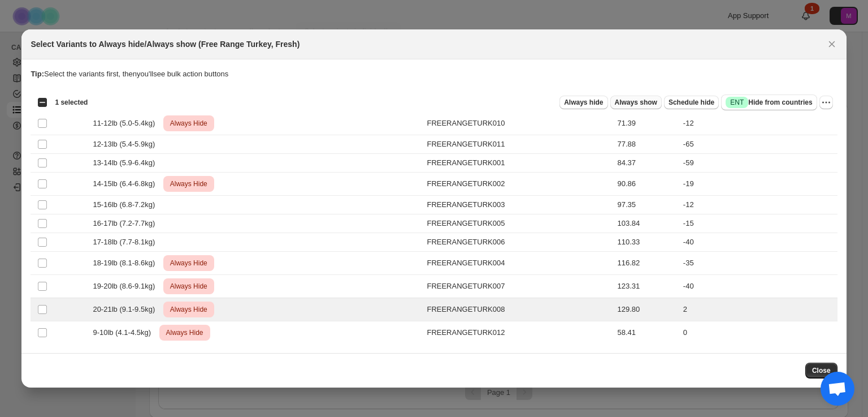 This screenshot has width=868, height=417. I want to click on span: 9-10lb (4.1-4.5kg), so click(124, 333).